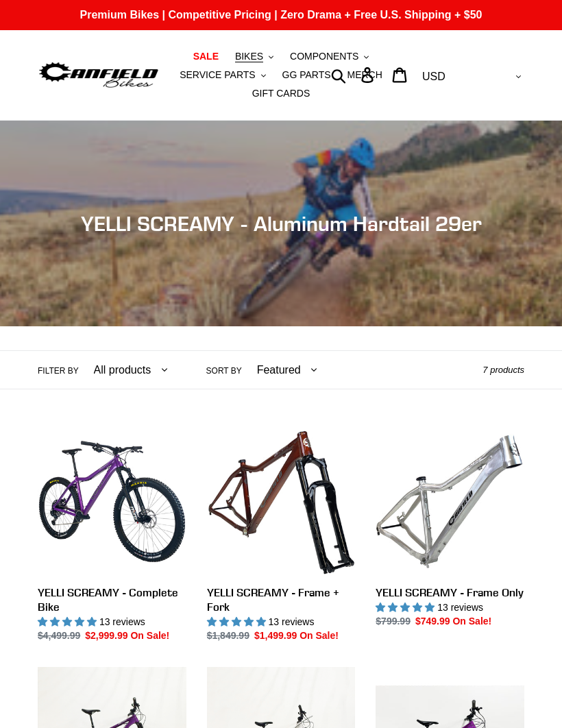  What do you see at coordinates (254, 57) in the screenshot?
I see `button: BIKES` at bounding box center [254, 57].